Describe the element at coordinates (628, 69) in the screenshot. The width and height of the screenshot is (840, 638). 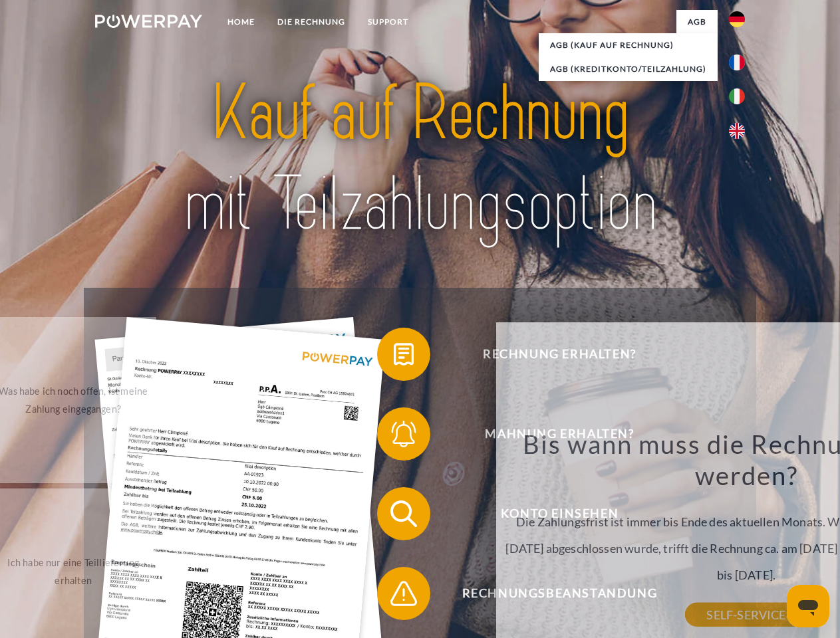
I see `a: AGB (Kreditkonto/Teilzahlung)` at that location.